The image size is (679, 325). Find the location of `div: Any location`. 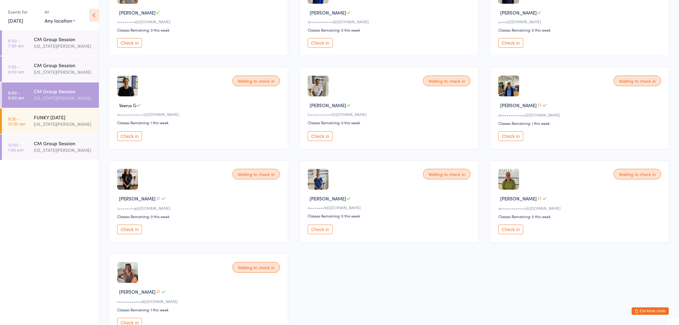

div: Any location is located at coordinates (60, 20).